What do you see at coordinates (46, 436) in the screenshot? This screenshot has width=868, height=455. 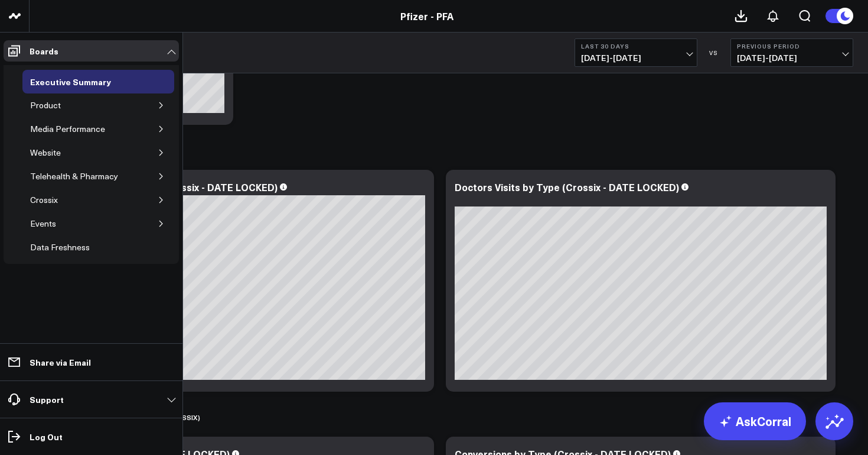 I see `p: Log Out` at bounding box center [46, 436].